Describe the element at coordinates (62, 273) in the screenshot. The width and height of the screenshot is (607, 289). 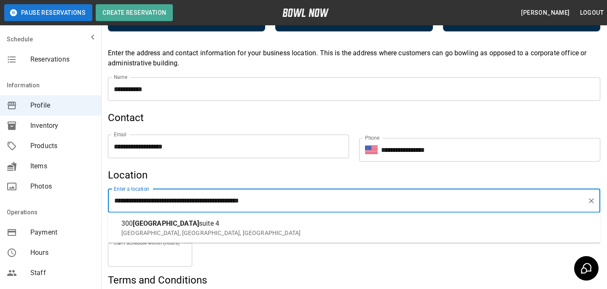
I see `span: Staff` at that location.